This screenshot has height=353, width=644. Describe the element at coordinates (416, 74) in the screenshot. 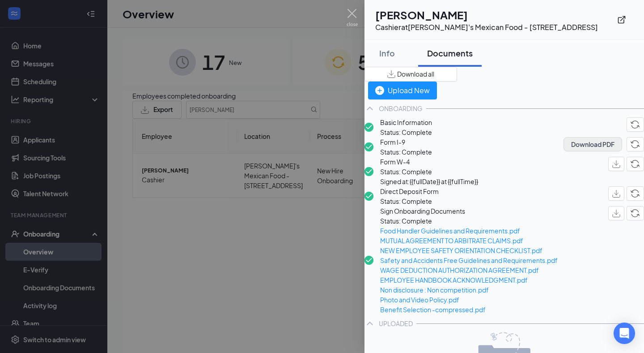

I see `span: Download all` at that location.